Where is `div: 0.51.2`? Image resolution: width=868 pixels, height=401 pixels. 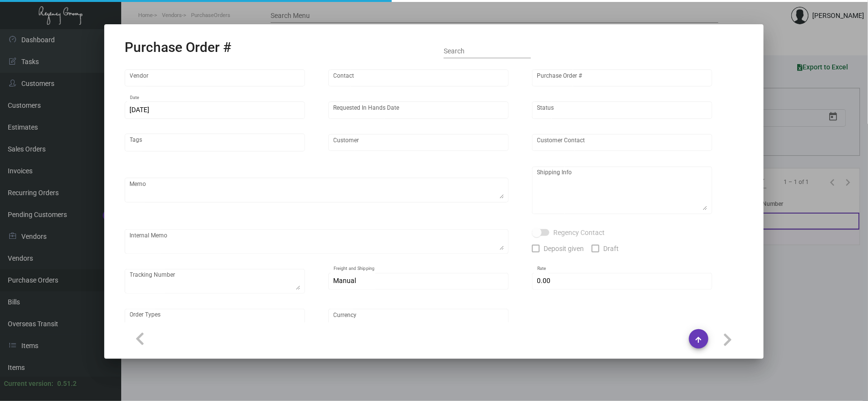 div: 0.51.2 is located at coordinates (67, 383).